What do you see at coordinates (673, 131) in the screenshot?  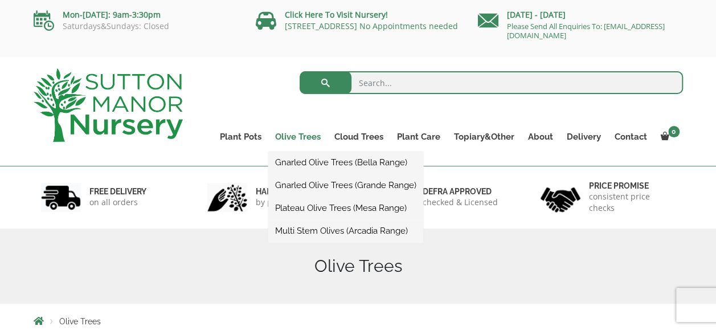 I see `span: 0` at bounding box center [673, 131].